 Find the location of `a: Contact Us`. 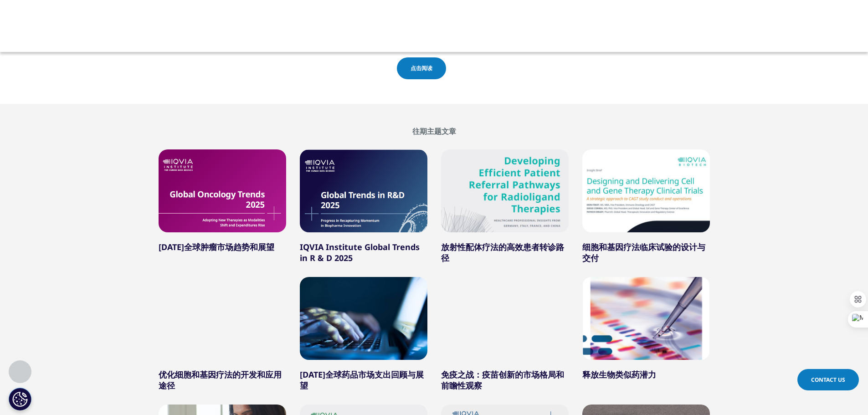

a: Contact Us is located at coordinates (828, 380).